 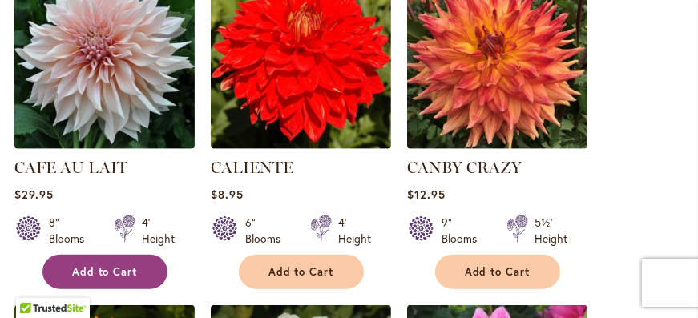 What do you see at coordinates (427, 194) in the screenshot?
I see `span: $12.95` at bounding box center [427, 194].